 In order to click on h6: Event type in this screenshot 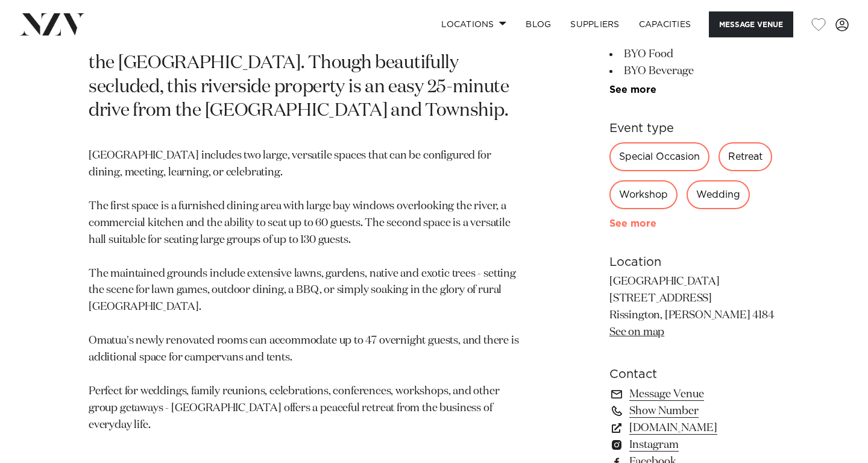, I will do `click(695, 128)`.